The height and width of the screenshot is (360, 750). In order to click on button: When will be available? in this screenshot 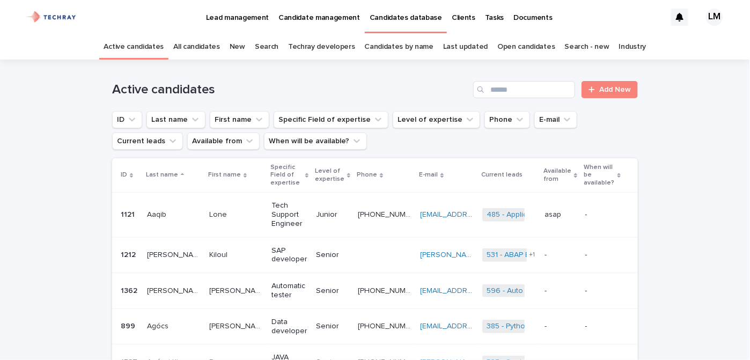, I will do `click(316, 141)`.